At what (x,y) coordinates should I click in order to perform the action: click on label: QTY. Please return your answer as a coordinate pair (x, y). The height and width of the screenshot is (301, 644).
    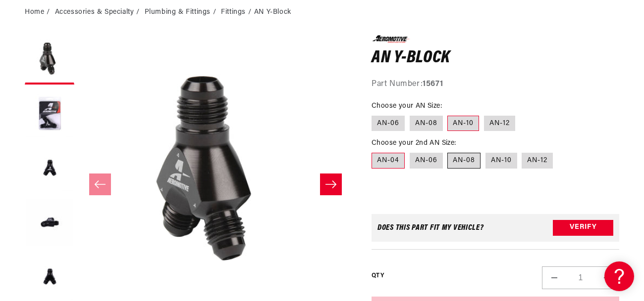
    Looking at the image, I should click on (378, 276).